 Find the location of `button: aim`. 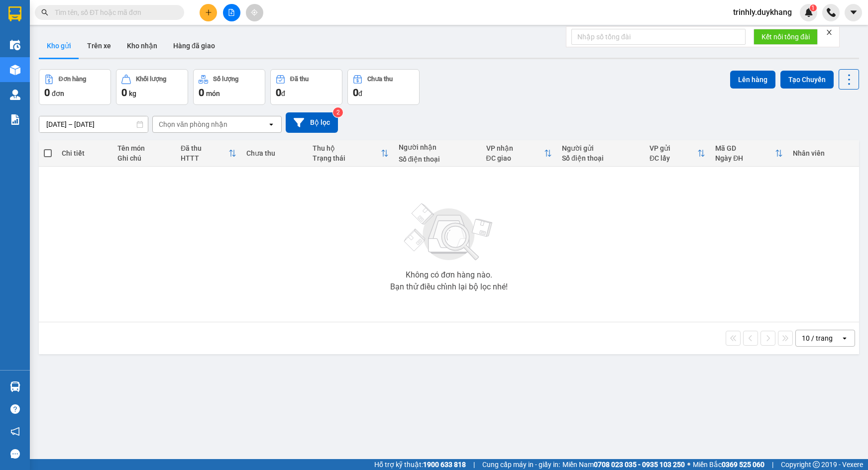

button: aim is located at coordinates (255, 13).